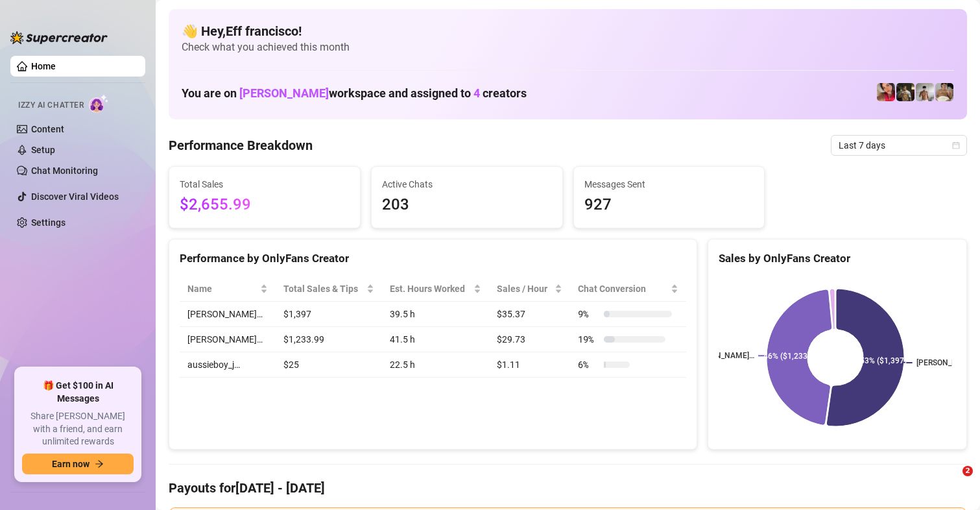 The image size is (980, 510). What do you see at coordinates (670, 205) in the screenshot?
I see `span: 927` at bounding box center [670, 205].